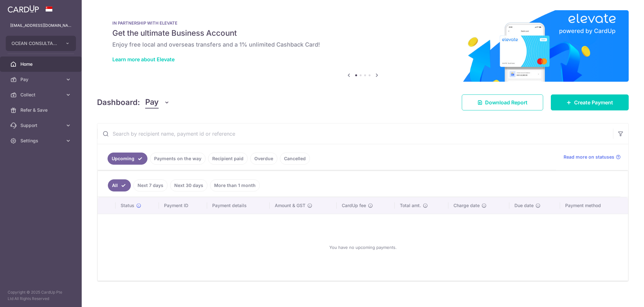 This screenshot has width=644, height=307. I want to click on span: OCEAN CONSULTANT EMPLOYMENT PTE. LTD., so click(35, 43).